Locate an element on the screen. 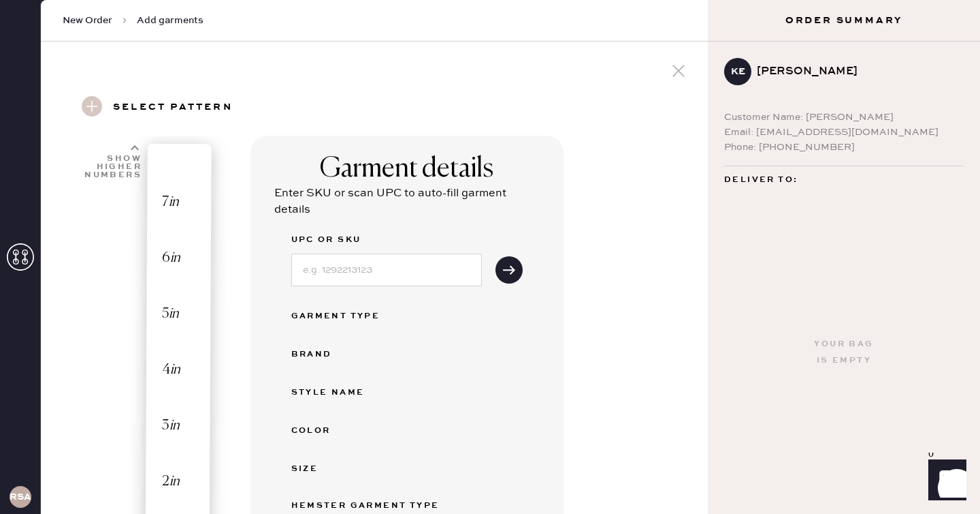  div: in is located at coordinates (174, 201).